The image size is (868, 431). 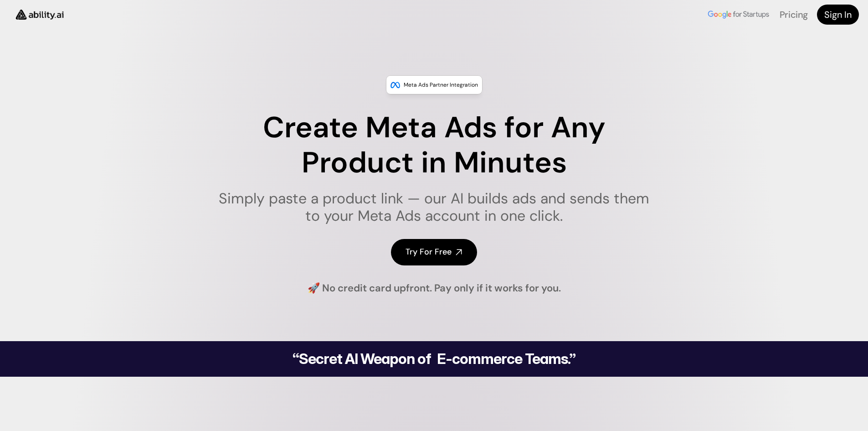 What do you see at coordinates (838, 15) in the screenshot?
I see `a: Sign In` at bounding box center [838, 15].